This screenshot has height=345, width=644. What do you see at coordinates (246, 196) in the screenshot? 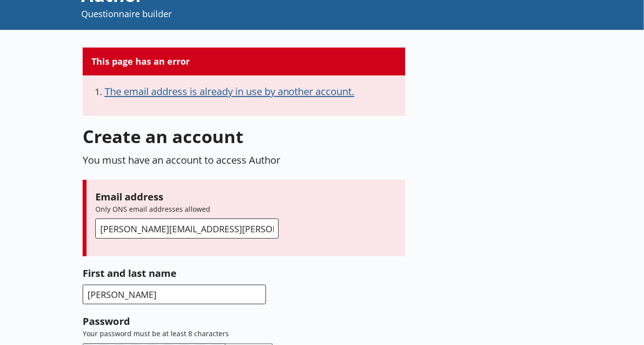
I see `label: Email address` at bounding box center [246, 196].